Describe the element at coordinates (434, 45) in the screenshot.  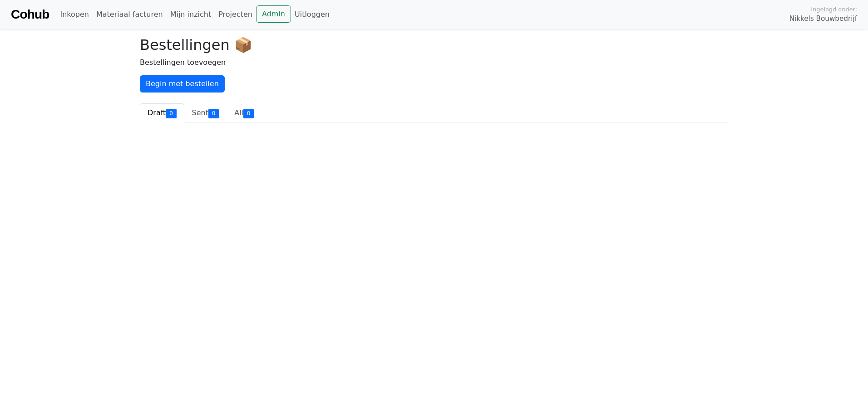
I see `h2: Bestellingen 📦` at that location.